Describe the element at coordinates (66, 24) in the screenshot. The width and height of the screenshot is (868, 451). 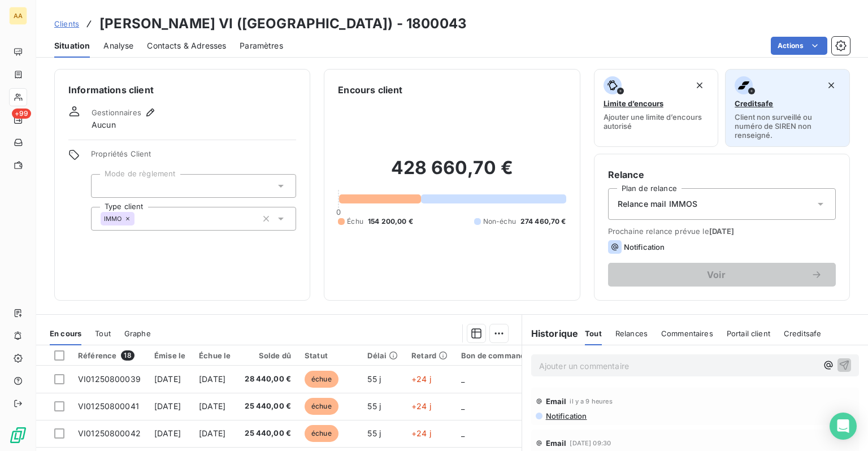
I see `a: Clients` at that location.